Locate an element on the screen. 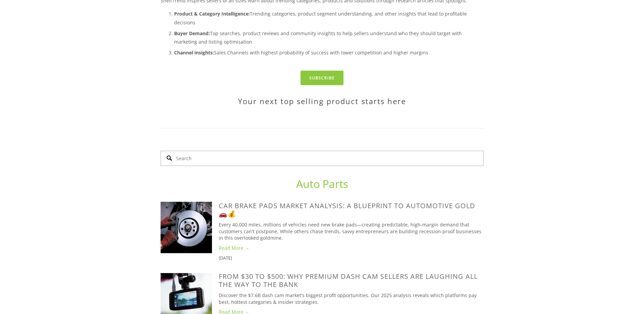 The height and width of the screenshot is (314, 644). strong: Buyer Demand: is located at coordinates (192, 33).